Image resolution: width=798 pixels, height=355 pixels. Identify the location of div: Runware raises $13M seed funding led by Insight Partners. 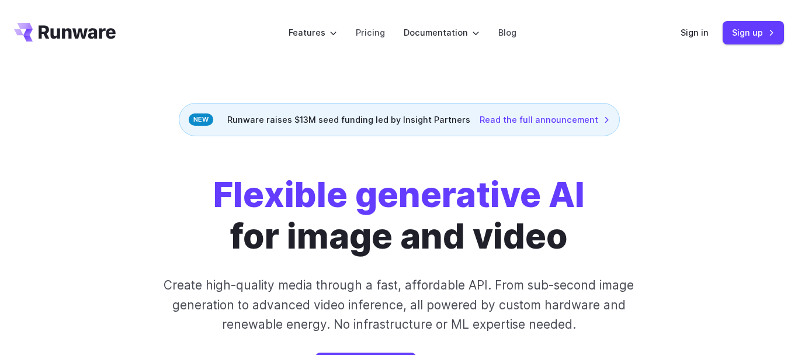
(399, 119).